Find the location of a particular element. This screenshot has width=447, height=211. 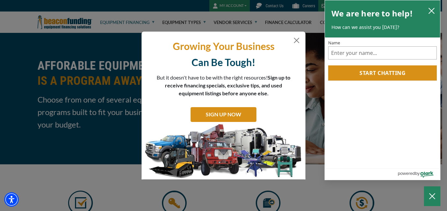

a: Powered by Olark is located at coordinates (418, 174).